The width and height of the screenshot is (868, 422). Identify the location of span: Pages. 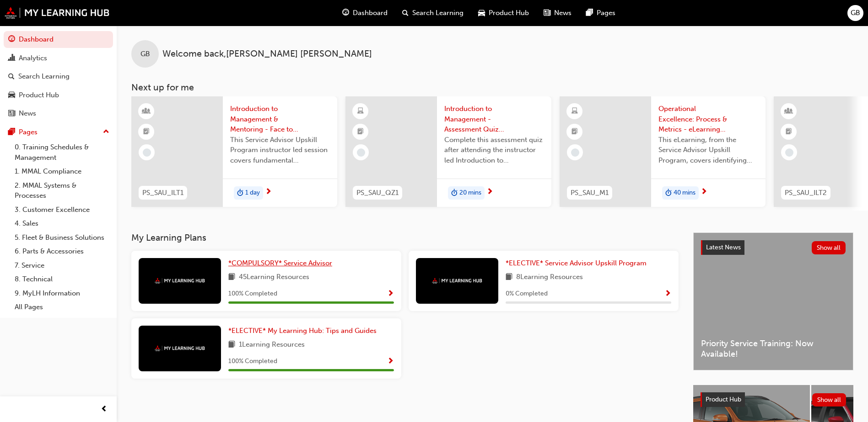
(606, 13).